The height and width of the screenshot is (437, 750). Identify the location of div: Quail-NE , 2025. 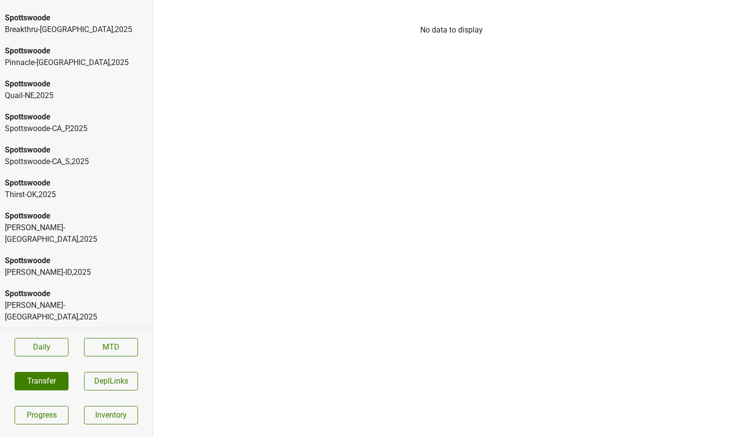
(76, 96).